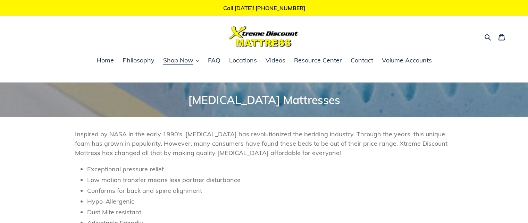  What do you see at coordinates (105, 60) in the screenshot?
I see `span: Home` at bounding box center [105, 60].